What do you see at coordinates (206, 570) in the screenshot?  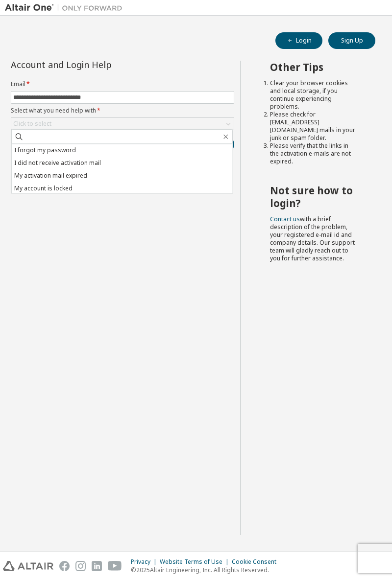 I see `p: © 2025 Altair Engineering, Inc. All Rights Reserved.` at bounding box center [206, 570].